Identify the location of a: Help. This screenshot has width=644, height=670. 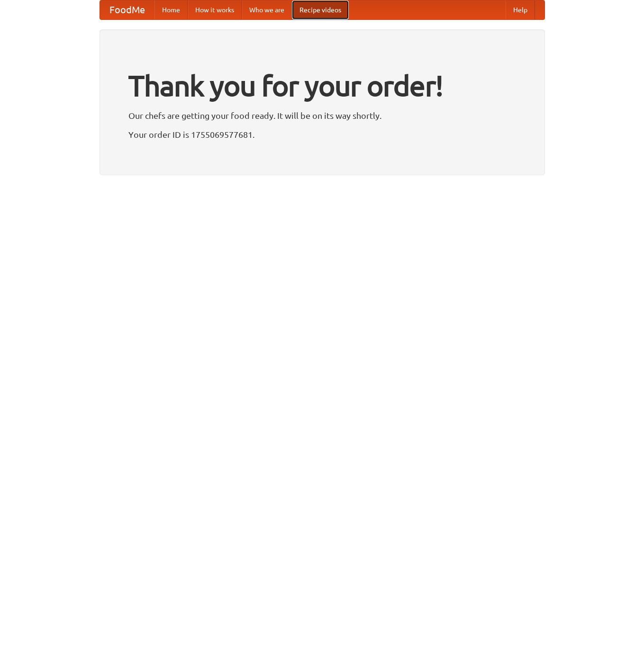
(520, 10).